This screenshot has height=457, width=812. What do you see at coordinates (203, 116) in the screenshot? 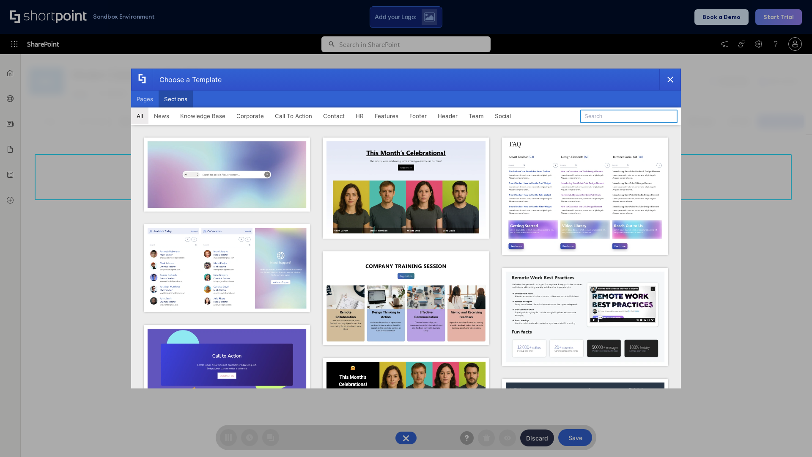
I see `button: Knowledge Base` at bounding box center [203, 116].